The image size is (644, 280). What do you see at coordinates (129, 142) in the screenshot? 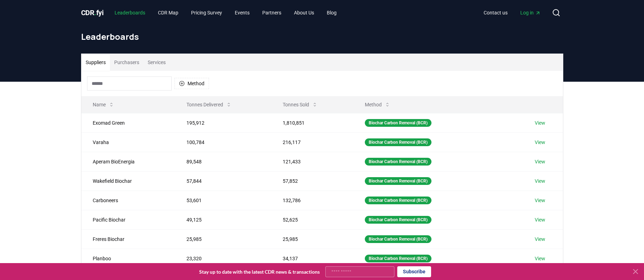
I see `td: Varaha` at bounding box center [129, 142].